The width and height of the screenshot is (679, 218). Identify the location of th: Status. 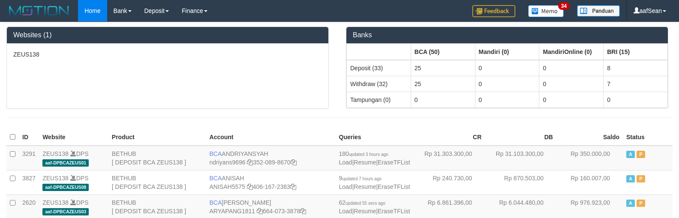
(648, 137).